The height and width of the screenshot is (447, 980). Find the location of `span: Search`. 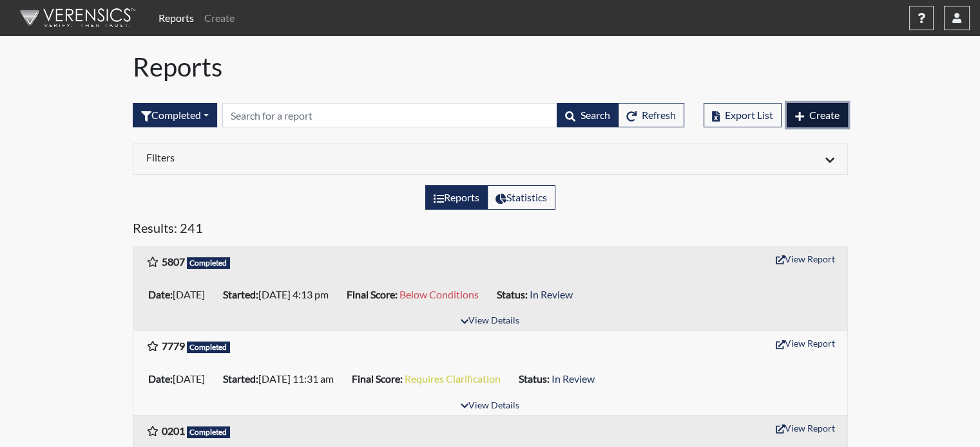

span: Search is located at coordinates (595, 115).